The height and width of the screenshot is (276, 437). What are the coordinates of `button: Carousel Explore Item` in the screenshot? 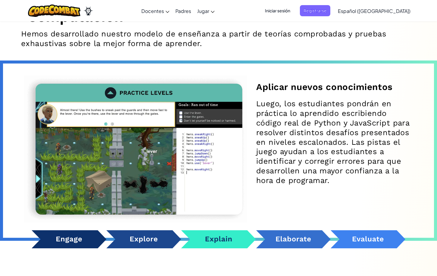 It's located at (144, 240).